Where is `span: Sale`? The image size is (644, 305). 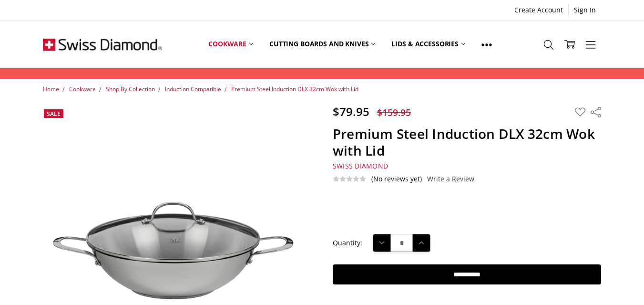 span: Sale is located at coordinates (53, 113).